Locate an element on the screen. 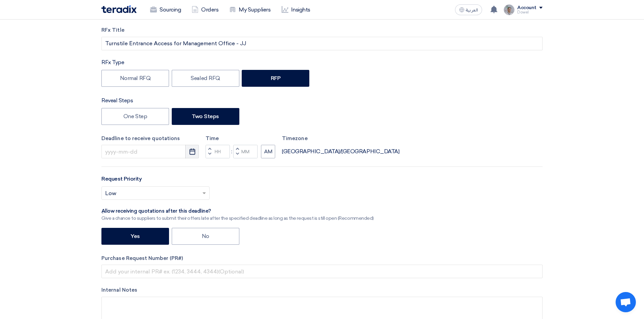 This screenshot has height=319, width=644. button: AM is located at coordinates (268, 152).